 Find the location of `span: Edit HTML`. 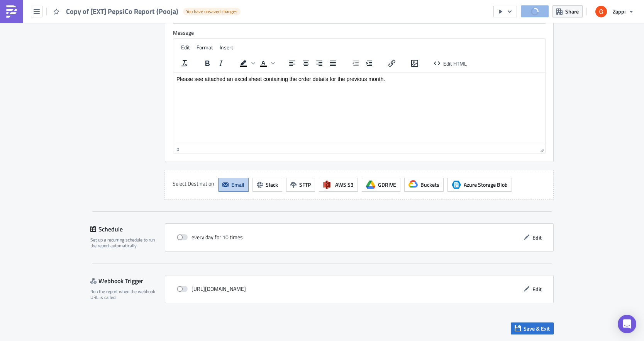

span: Edit HTML is located at coordinates (455, 63).